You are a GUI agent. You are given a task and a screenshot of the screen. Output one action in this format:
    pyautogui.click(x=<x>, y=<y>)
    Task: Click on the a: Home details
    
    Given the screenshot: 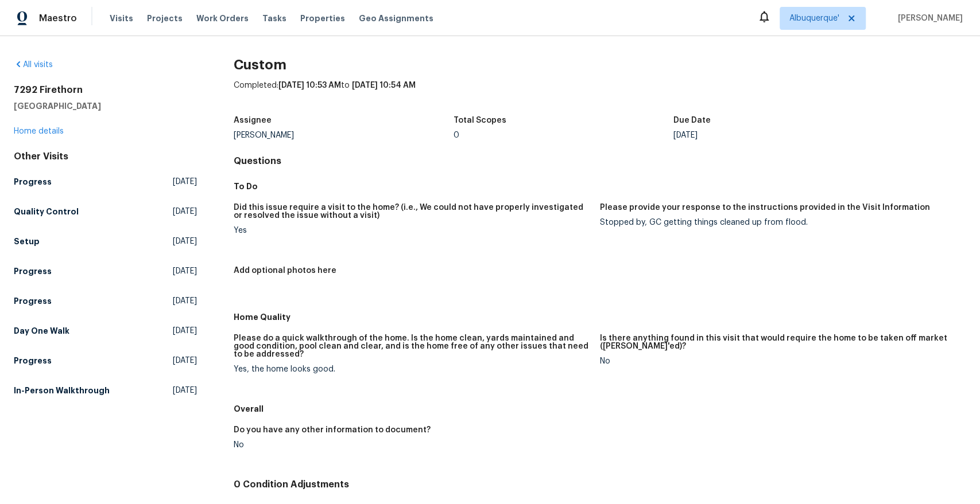 What is the action you would take?
    pyautogui.click(x=39, y=131)
    